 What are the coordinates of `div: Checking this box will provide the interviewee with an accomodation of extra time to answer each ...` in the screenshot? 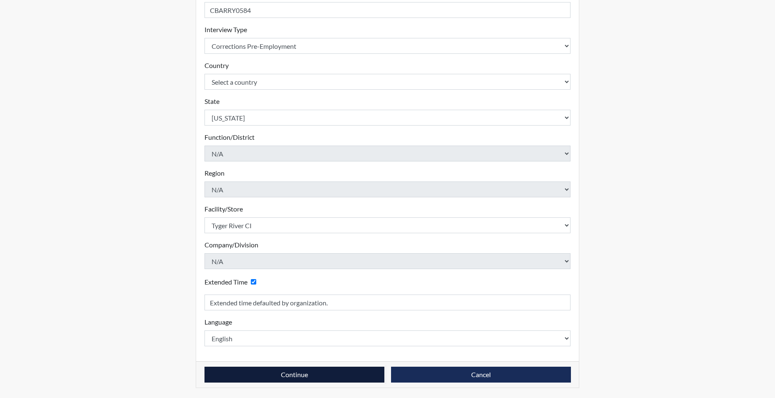 It's located at (232, 282).